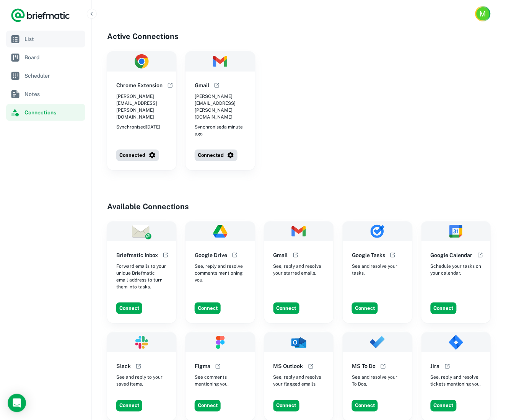 The width and height of the screenshot is (506, 420). I want to click on h4: Active Connections, so click(299, 36).